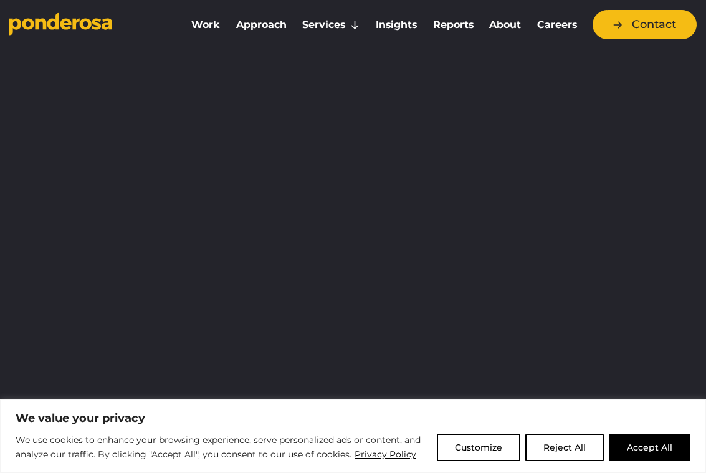 This screenshot has height=473, width=706. Describe the element at coordinates (505, 25) in the screenshot. I see `a: About` at that location.